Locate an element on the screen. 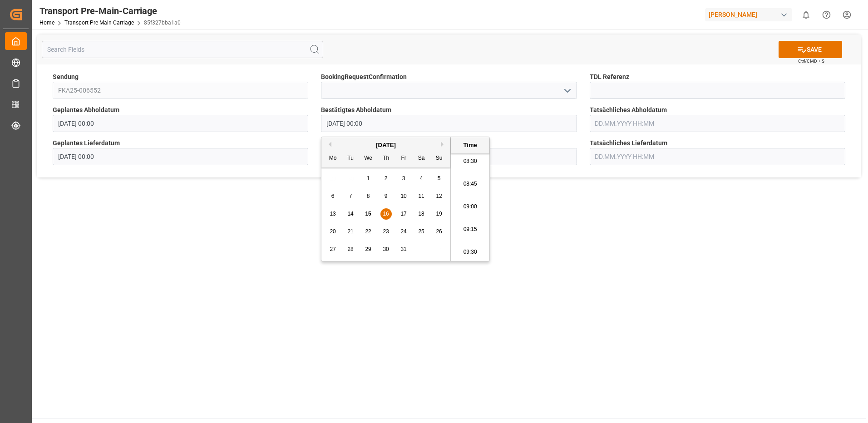 This screenshot has height=423, width=868. div: Choose Wednesday, October 22nd, 2025 is located at coordinates (368, 231).